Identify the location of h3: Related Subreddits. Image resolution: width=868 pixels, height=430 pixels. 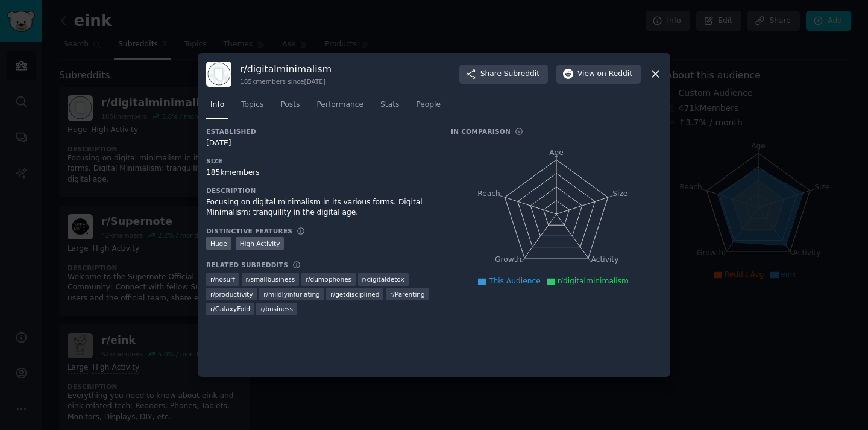
(247, 265).